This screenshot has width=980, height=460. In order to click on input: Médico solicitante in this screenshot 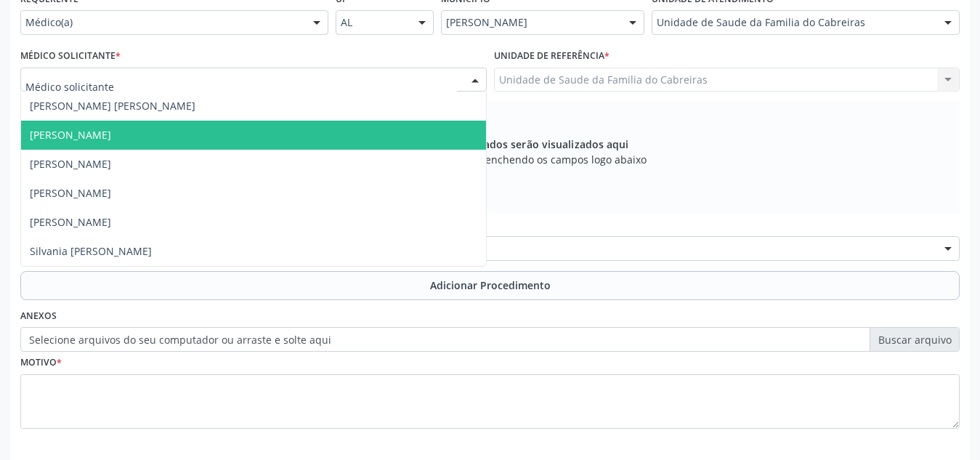, I will do `click(241, 88)`.